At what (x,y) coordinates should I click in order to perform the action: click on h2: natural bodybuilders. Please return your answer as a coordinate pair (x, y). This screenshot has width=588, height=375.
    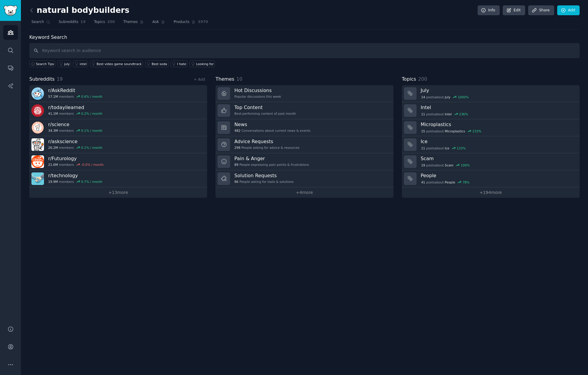
    Looking at the image, I should click on (79, 11).